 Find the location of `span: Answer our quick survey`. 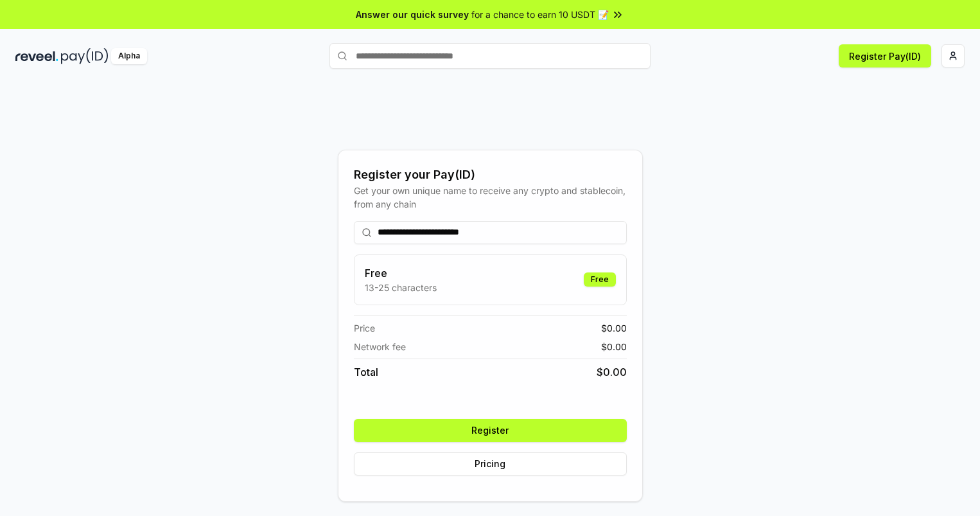

span: Answer our quick survey is located at coordinates (412, 14).